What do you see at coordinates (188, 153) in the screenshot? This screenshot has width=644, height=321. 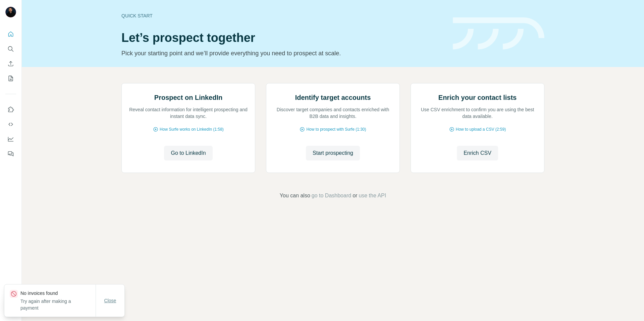 I see `button: Go to LinkedIn` at bounding box center [188, 153].